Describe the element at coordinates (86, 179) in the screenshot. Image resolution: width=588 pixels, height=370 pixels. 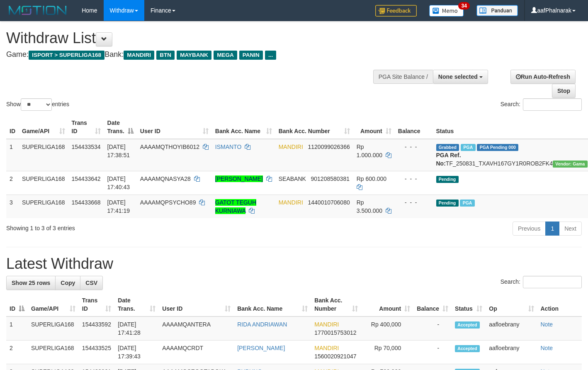
I see `span: 154433642` at that location.